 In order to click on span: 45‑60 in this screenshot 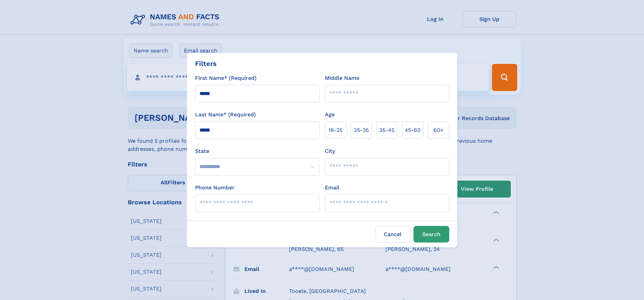, I will do `click(412, 130)`.